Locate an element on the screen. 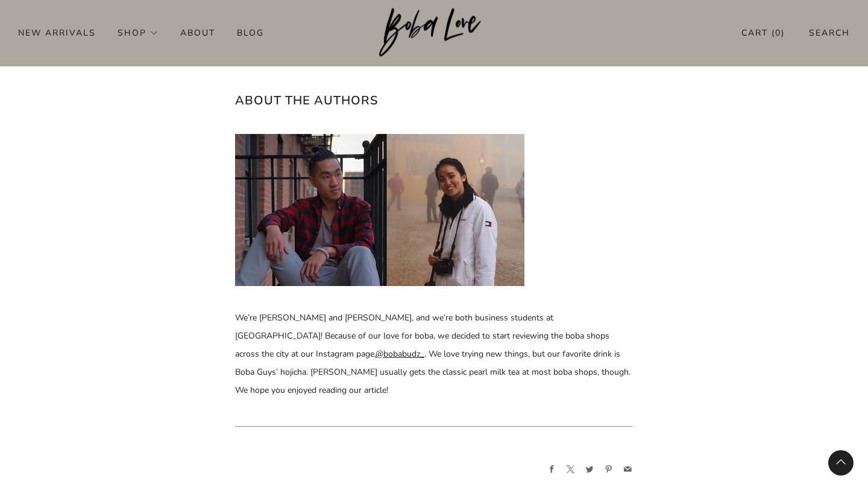 This screenshot has width=868, height=490. summary: Shop is located at coordinates (138, 33).